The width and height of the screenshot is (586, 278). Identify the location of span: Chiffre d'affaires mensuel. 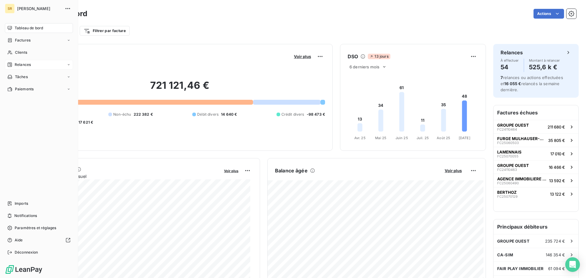
(127, 176).